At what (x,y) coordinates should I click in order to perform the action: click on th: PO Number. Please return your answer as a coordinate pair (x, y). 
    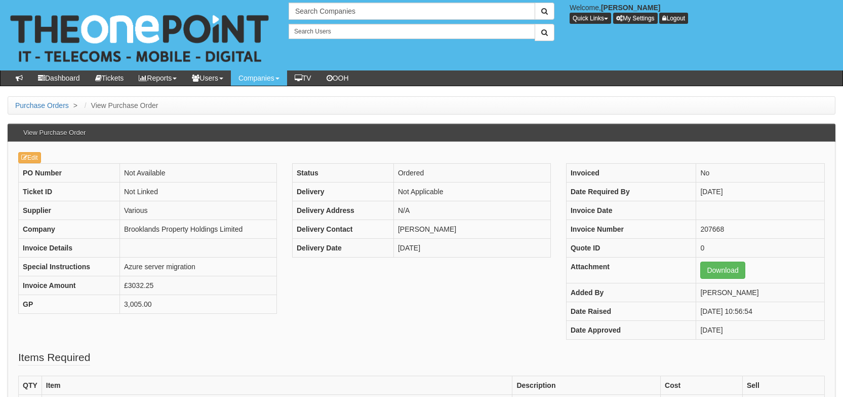
    Looking at the image, I should click on (69, 173).